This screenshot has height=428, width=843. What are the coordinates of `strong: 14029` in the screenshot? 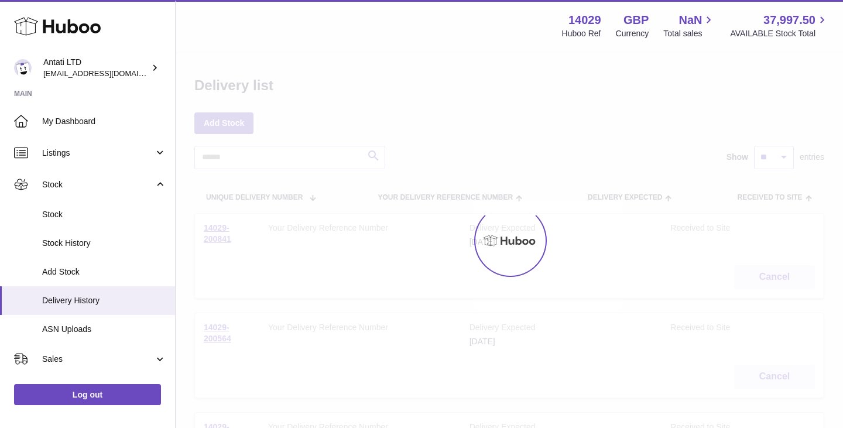 It's located at (585, 20).